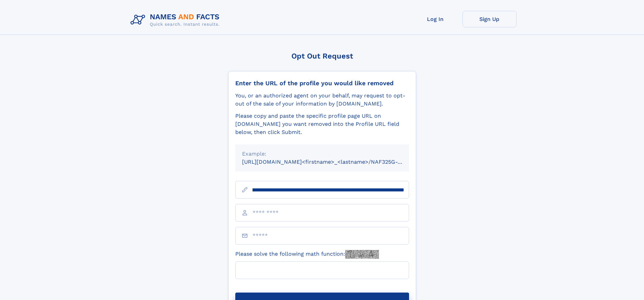 This screenshot has height=300, width=644. I want to click on a: Sign Up, so click(489, 19).